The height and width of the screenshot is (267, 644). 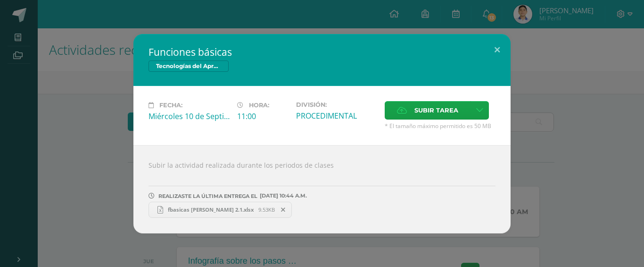 What do you see at coordinates (171, 105) in the screenshot?
I see `span: Fecha:` at bounding box center [171, 105].